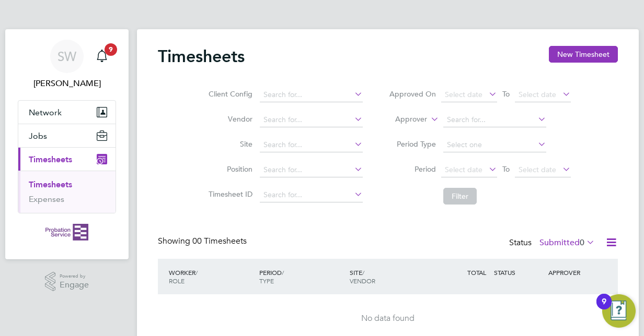 The height and width of the screenshot is (336, 644). What do you see at coordinates (266, 281) in the screenshot?
I see `span: TYPE` at bounding box center [266, 281].